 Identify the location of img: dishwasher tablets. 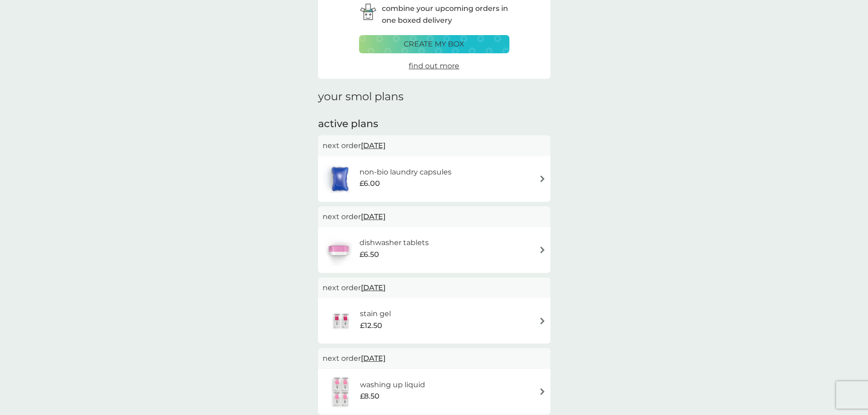
(338, 250).